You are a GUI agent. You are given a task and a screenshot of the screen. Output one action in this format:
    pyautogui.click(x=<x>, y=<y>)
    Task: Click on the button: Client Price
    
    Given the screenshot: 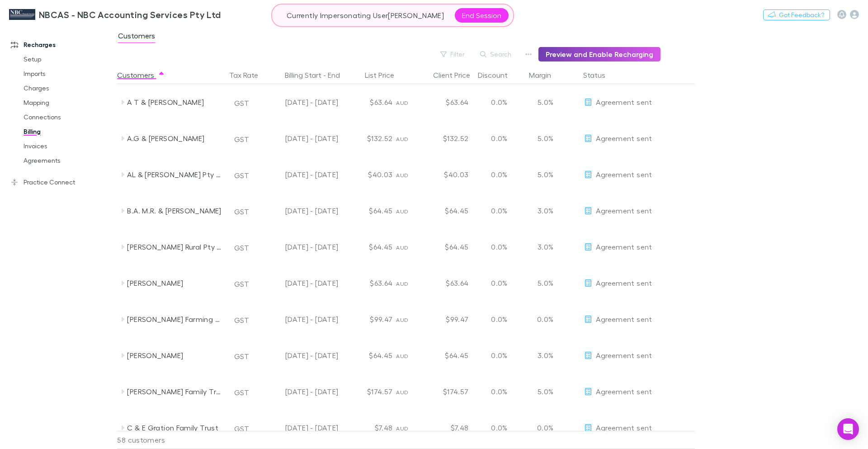 What is the action you would take?
    pyautogui.click(x=457, y=75)
    